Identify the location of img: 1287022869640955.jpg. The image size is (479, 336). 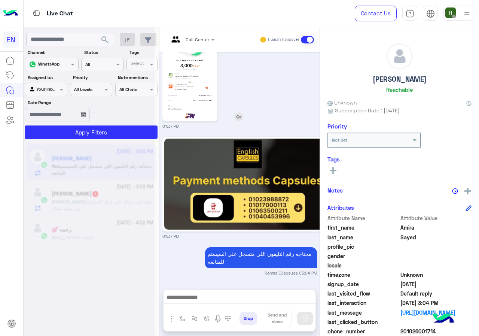
(190, 74).